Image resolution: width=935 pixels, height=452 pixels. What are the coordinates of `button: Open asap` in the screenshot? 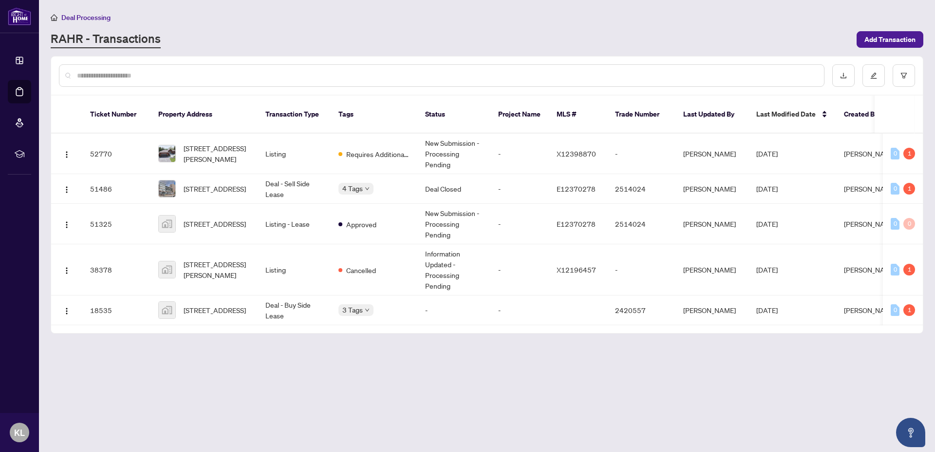 It's located at (911, 432).